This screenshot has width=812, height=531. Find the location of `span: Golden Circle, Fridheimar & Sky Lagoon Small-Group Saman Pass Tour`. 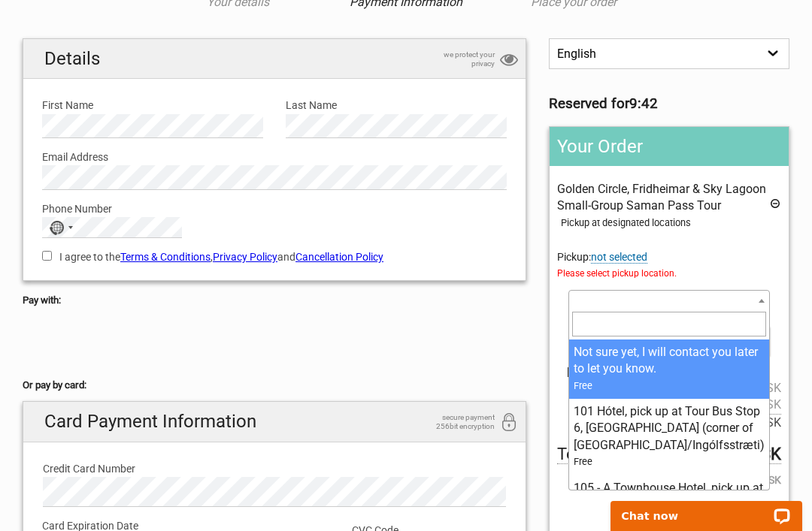

span: Golden Circle, Fridheimar & Sky Lagoon Small-Group Saman Pass Tour is located at coordinates (661, 197).